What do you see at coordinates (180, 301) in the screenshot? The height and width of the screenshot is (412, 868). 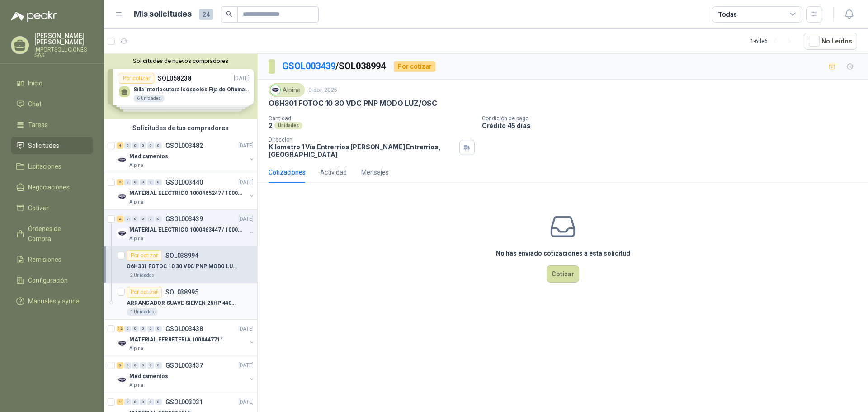 I see `a: Por cotizarSOL038995ARRANCADOR SUAVE SIEMEN 25HP 440VAC 60HZ1 Unidades` at bounding box center [180, 301].